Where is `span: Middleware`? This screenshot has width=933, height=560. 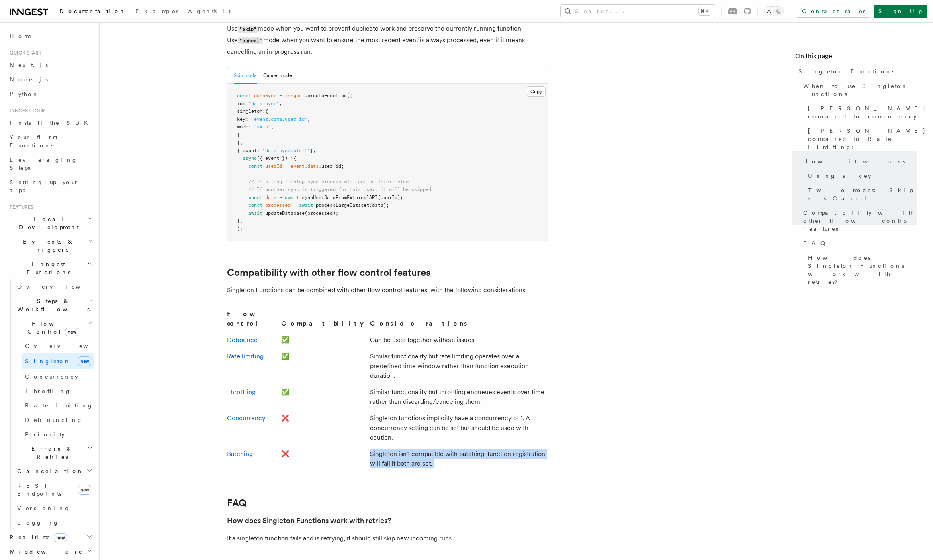
span: Middleware is located at coordinates (45, 552).